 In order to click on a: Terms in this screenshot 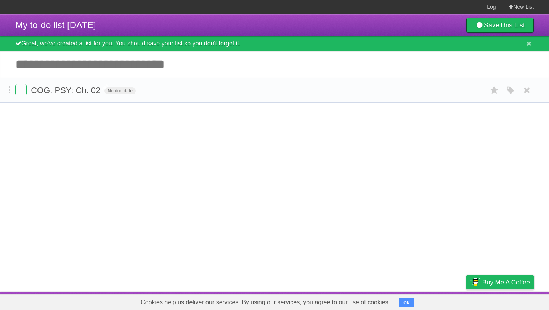, I will do `click(439, 300)`.